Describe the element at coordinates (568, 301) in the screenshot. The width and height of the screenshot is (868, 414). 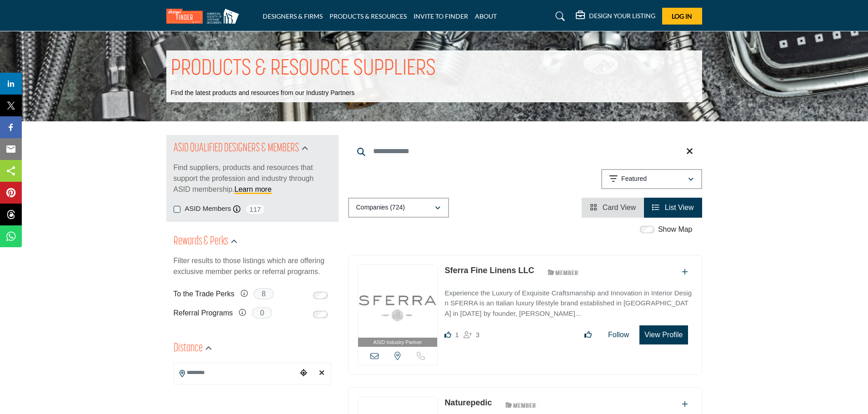
I see `a: Experience the Luxury of Exquisite Craftsmanship and Innovation in Interior Design SFERRA is an I...` at that location.